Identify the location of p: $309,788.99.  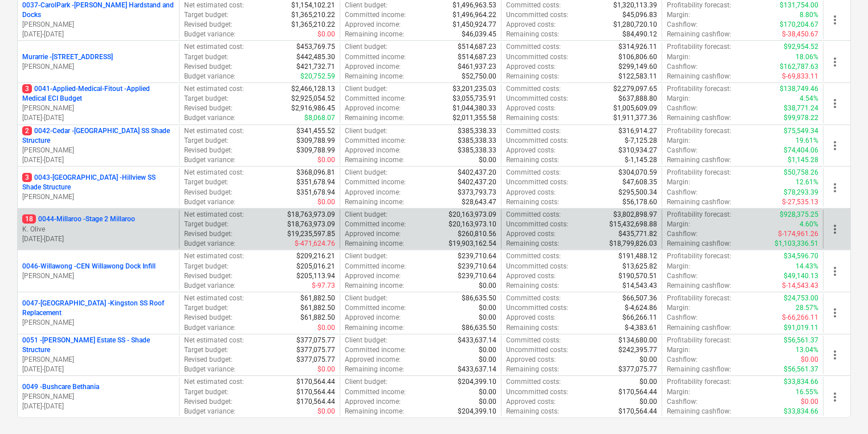
(315, 150).